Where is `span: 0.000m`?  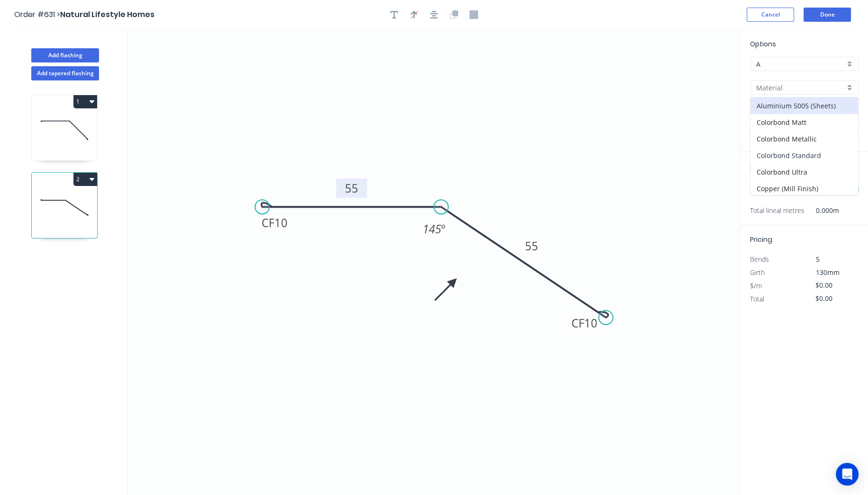
span: 0.000m is located at coordinates (822, 211).